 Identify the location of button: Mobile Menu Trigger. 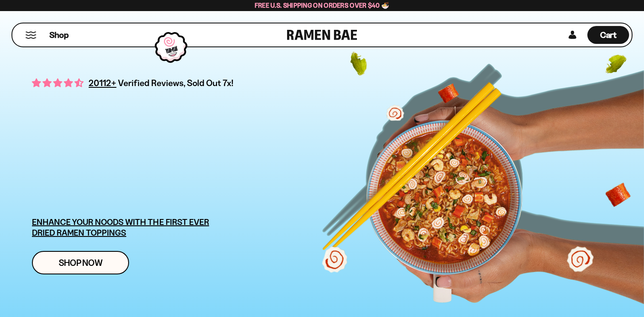
(31, 35).